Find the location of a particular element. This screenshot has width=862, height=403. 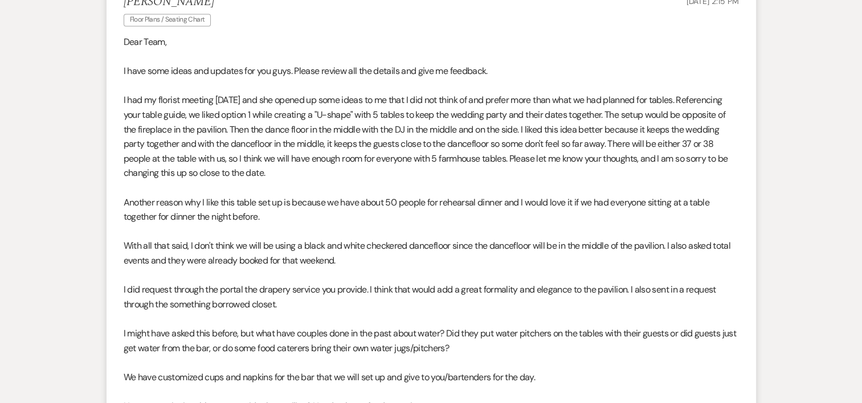

p: I have some ideas and updates for you guys. Please review all the details and give me feedback. is located at coordinates (431, 71).